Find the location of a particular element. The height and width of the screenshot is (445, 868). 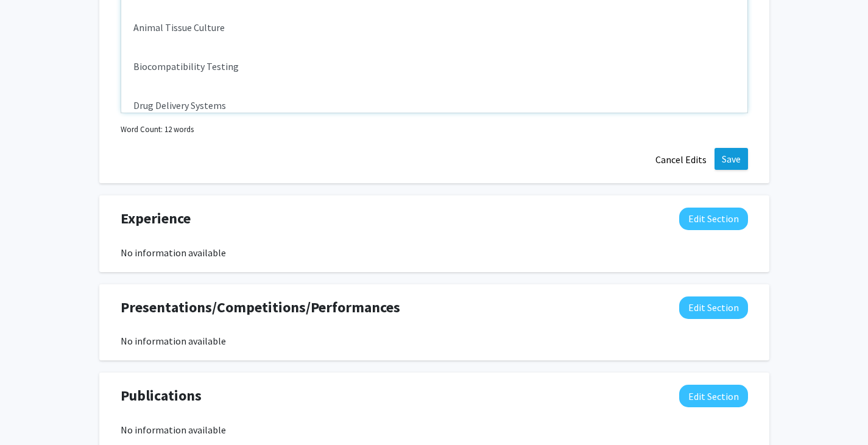

button: Edit Experience is located at coordinates (713, 219).